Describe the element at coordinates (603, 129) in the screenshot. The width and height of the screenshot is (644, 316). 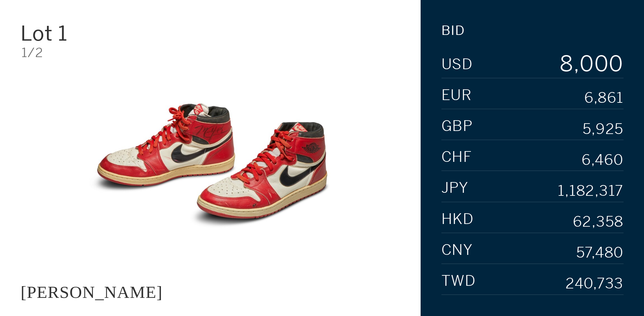
I see `div: 5,925` at that location.